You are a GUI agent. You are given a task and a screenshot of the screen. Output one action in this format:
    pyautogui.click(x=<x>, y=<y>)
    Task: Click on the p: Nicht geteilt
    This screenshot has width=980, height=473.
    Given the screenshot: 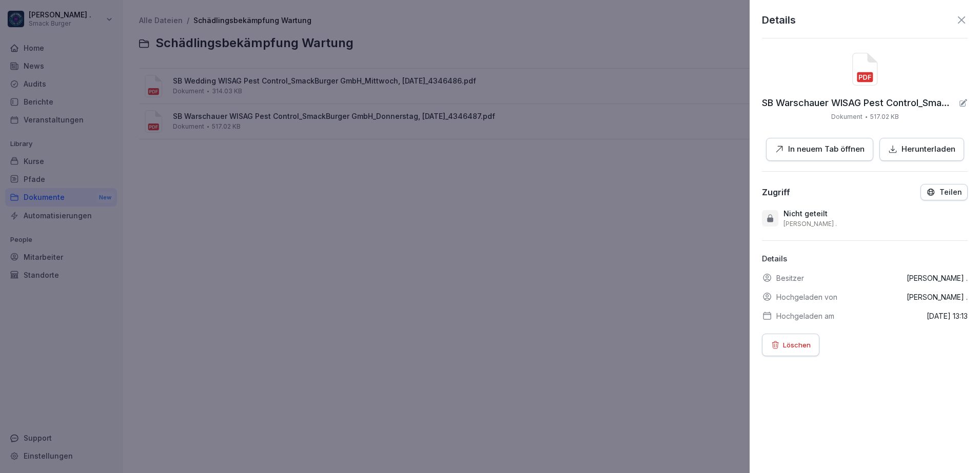 What is the action you would take?
    pyautogui.click(x=805, y=213)
    